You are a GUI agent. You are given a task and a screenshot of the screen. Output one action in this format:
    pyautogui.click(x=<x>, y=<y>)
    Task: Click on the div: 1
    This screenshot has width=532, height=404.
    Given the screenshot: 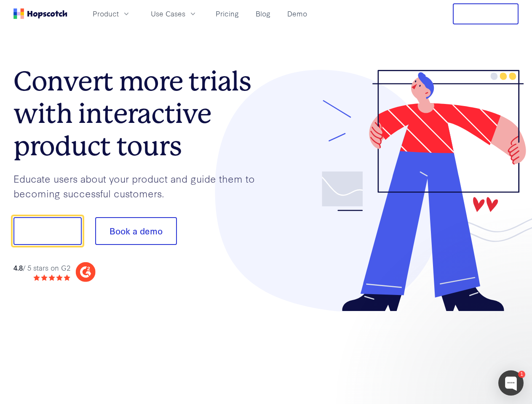 What is the action you would take?
    pyautogui.click(x=522, y=374)
    